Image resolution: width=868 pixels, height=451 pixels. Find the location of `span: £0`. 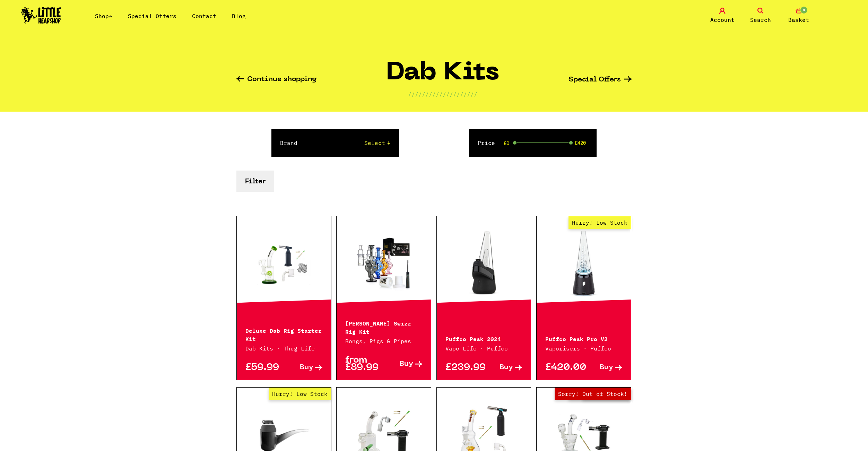

span: £0 is located at coordinates (506, 143).